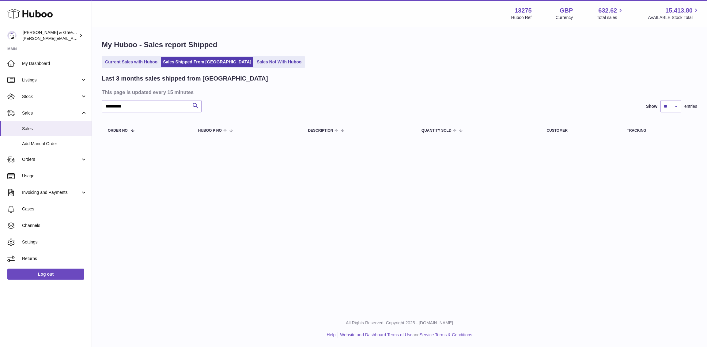 This screenshot has width=707, height=347. I want to click on div: Customer, so click(581, 131).